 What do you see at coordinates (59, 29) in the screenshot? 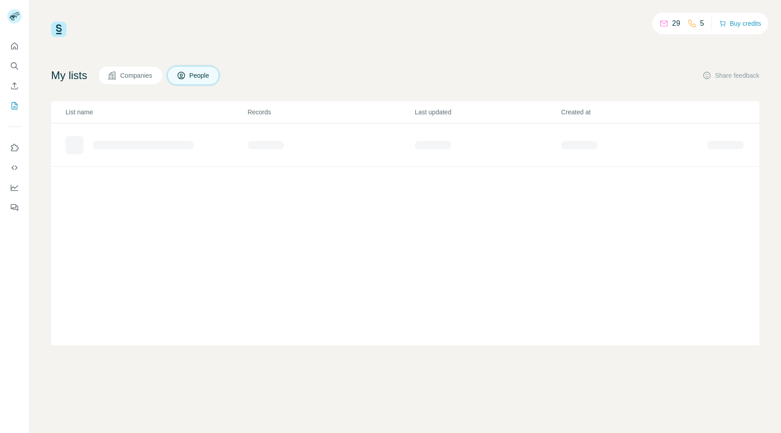
I see `img: Surfe Logo` at bounding box center [59, 29].